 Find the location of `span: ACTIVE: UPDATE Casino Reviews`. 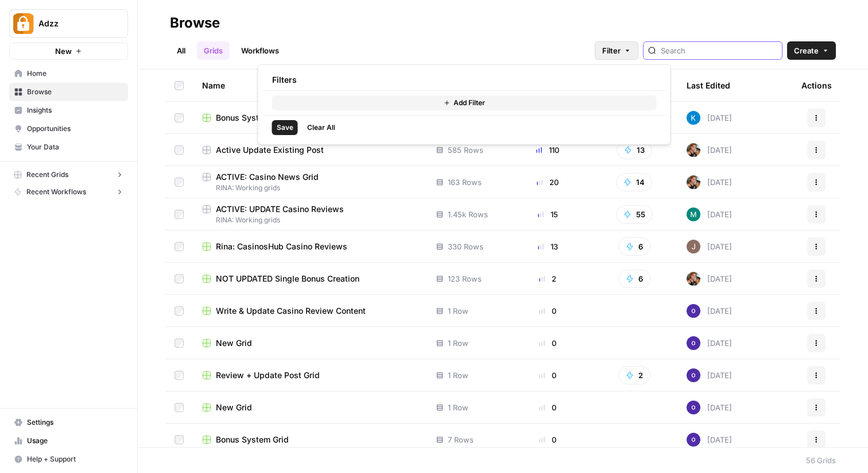

span: ACTIVE: UPDATE Casino Reviews is located at coordinates (280, 209).